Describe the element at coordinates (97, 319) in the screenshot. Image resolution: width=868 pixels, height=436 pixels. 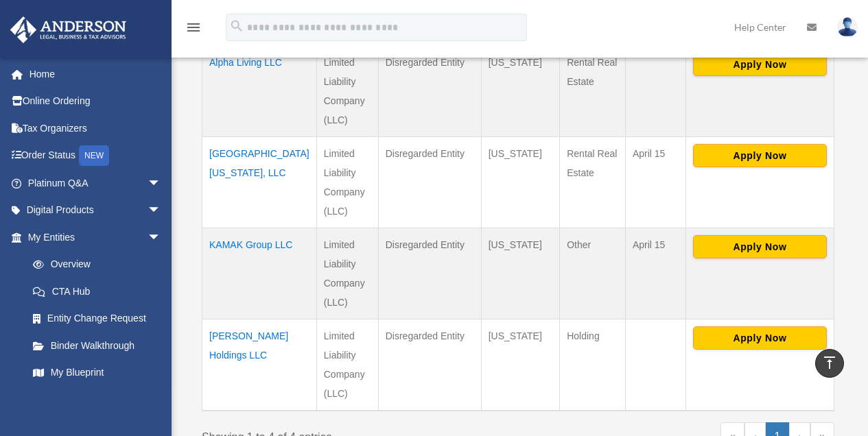
I see `a: Entity Change Request` at that location.